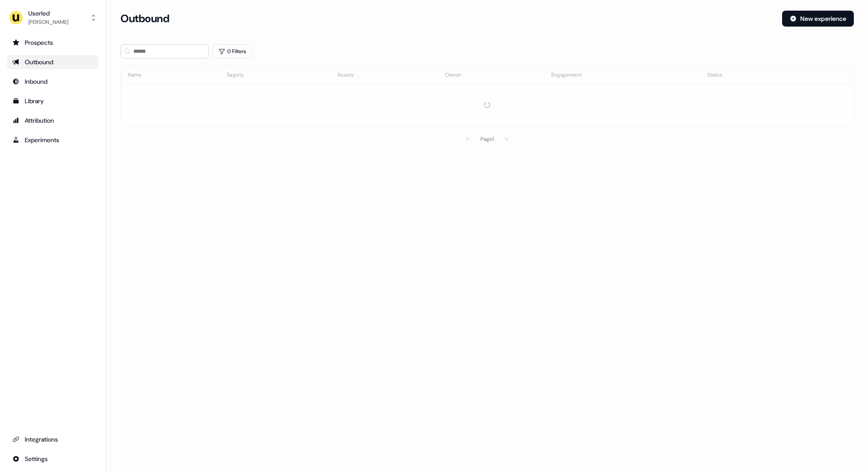 Image resolution: width=868 pixels, height=473 pixels. What do you see at coordinates (53, 62) in the screenshot?
I see `div: Outbound` at bounding box center [53, 62].